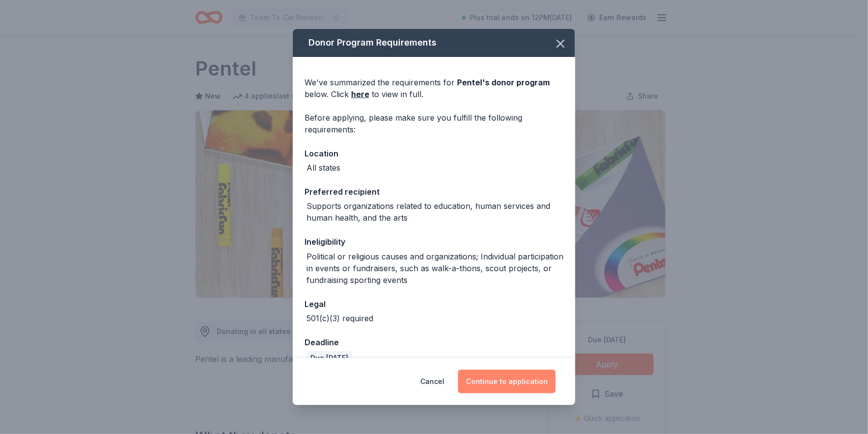  Describe the element at coordinates (434, 153) in the screenshot. I see `div: Location` at that location.